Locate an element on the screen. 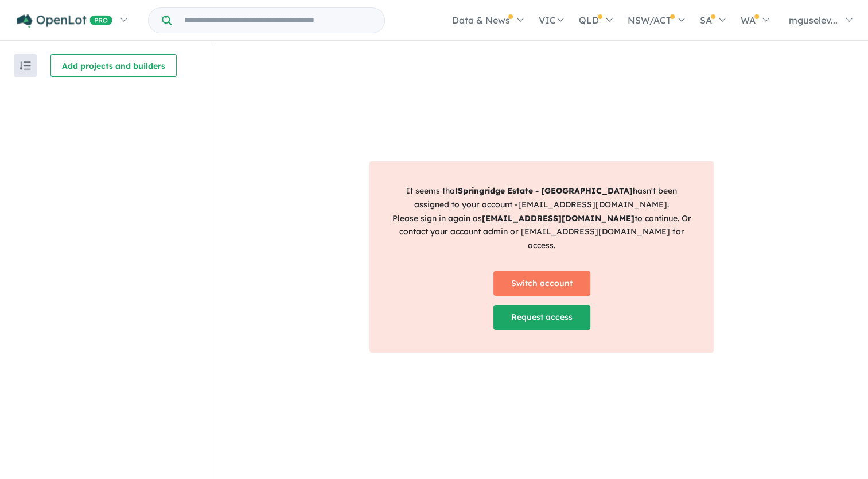 This screenshot has height=479, width=868. input: Try estate name, suburb, builder or developer is located at coordinates (278, 20).